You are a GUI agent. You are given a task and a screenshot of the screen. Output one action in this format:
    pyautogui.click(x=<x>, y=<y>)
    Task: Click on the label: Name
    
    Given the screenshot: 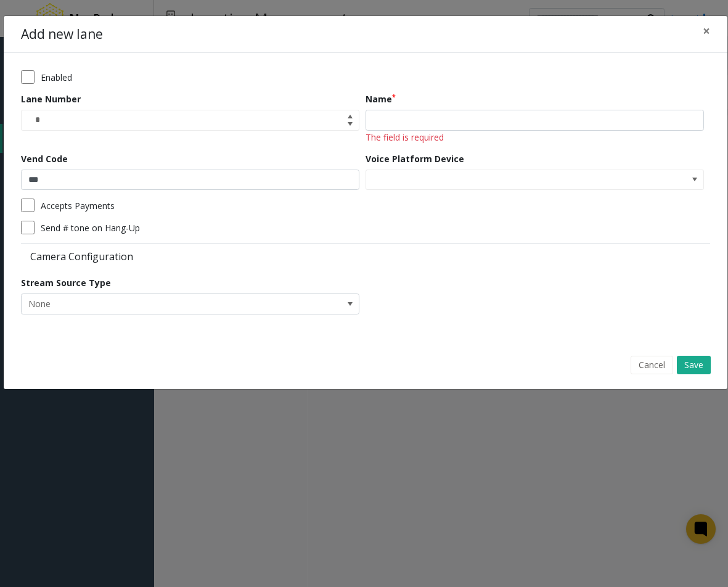 What is the action you would take?
    pyautogui.click(x=380, y=98)
    